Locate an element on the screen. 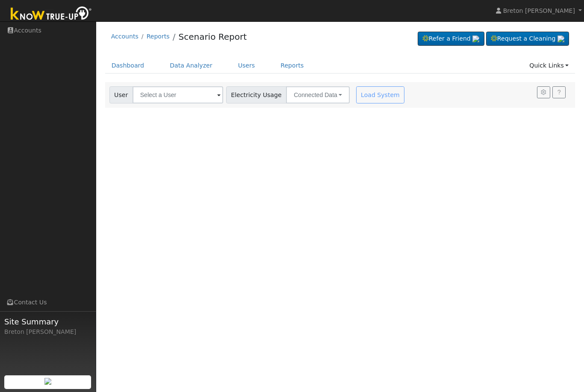 The height and width of the screenshot is (392, 584). a: Help Link is located at coordinates (559, 93).